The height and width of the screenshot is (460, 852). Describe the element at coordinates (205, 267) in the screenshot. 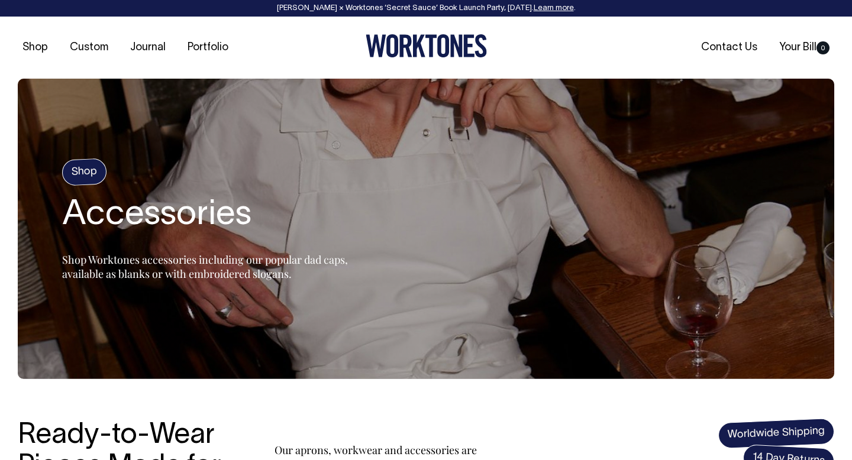

I see `span: Shop Worktones accessories including our popular dad caps, available as blanks or with embroidere...` at that location.